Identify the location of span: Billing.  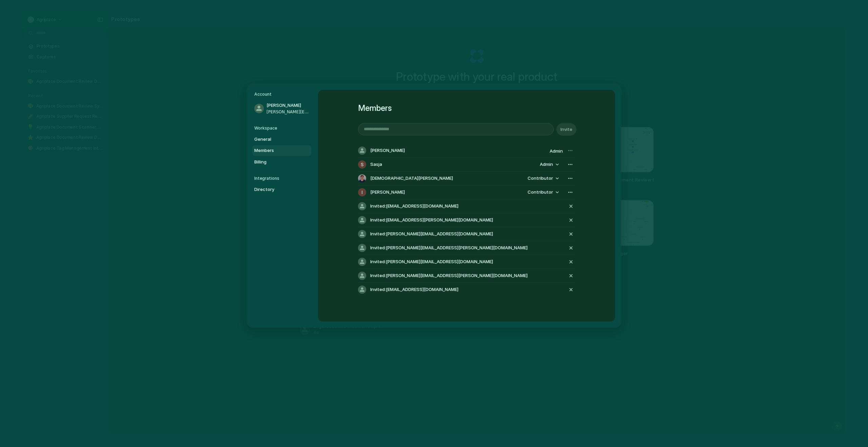
(277, 161).